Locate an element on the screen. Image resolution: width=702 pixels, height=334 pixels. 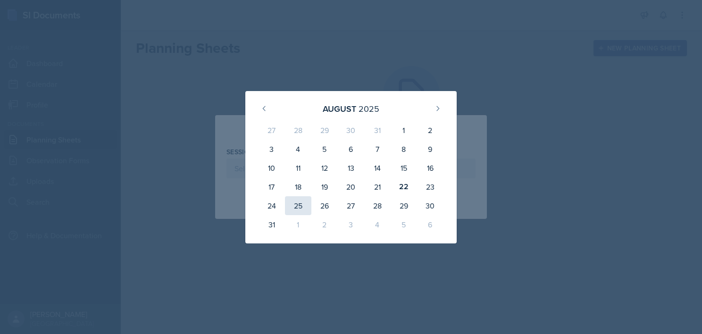
div: 13 is located at coordinates (351, 168).